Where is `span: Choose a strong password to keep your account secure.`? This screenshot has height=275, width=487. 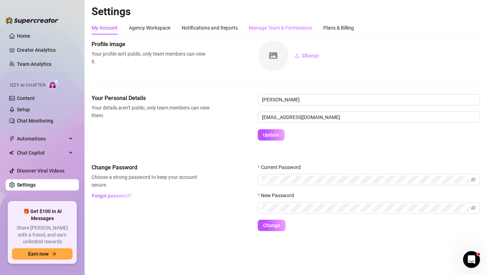 span: Choose a strong password to keep your account secure. is located at coordinates (151, 181).